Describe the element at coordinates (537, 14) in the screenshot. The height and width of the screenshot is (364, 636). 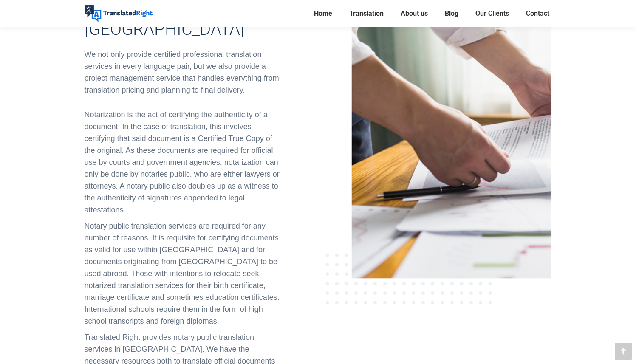
I see `a: Contact` at that location.